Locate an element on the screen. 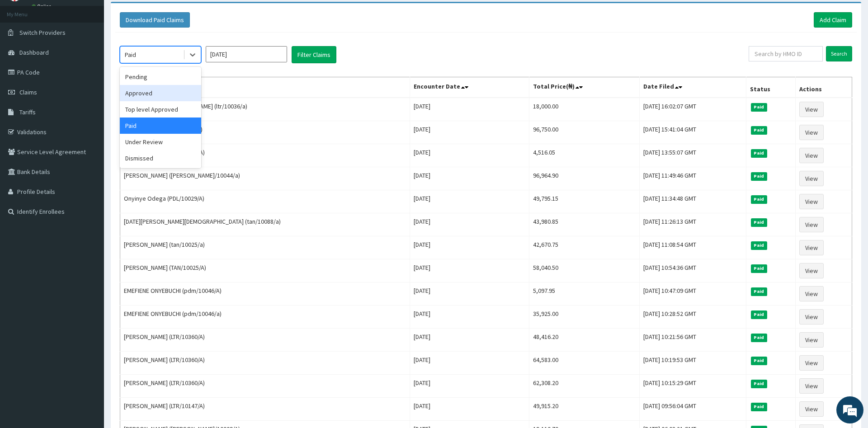  th: Date Filed is located at coordinates (693, 88).